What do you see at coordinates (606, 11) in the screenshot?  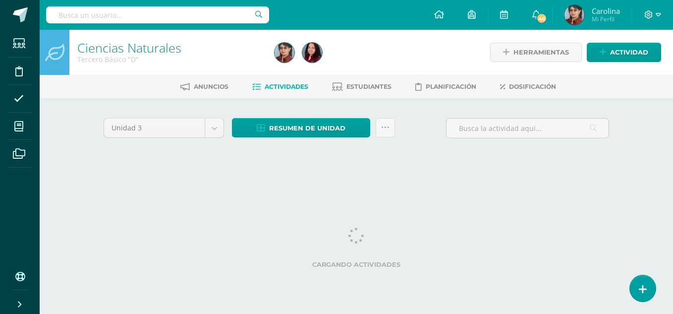 I see `span: Carolina` at bounding box center [606, 11].